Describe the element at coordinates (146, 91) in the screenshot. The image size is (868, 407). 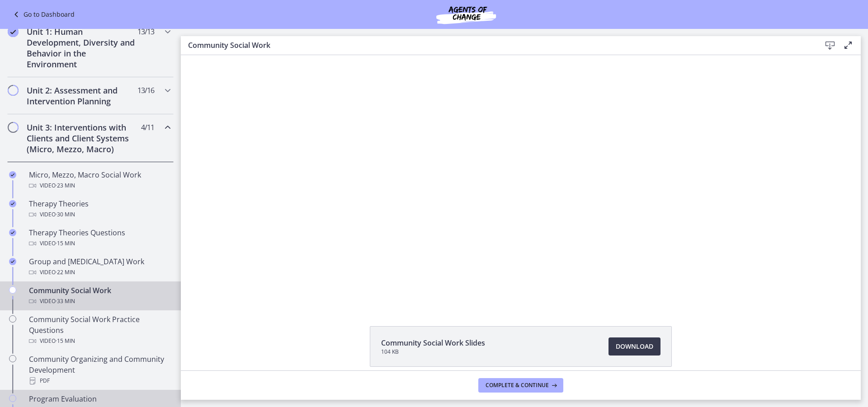
I see `span: 13 / 16` at that location.